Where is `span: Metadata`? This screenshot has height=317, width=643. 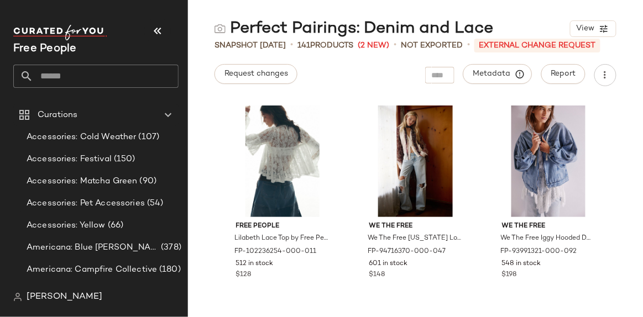 span: Metadata is located at coordinates (497, 74).